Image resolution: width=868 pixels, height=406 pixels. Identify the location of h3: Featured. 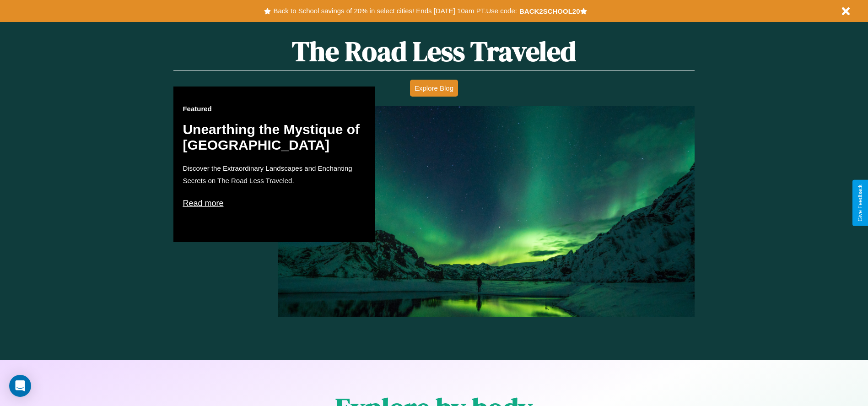
(274, 108).